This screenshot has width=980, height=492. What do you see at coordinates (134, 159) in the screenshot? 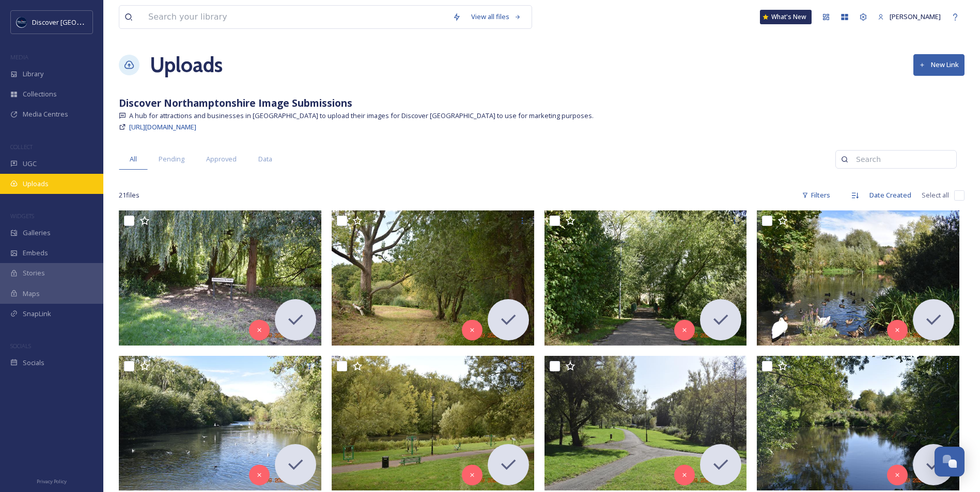
I see `span: All` at bounding box center [134, 159].